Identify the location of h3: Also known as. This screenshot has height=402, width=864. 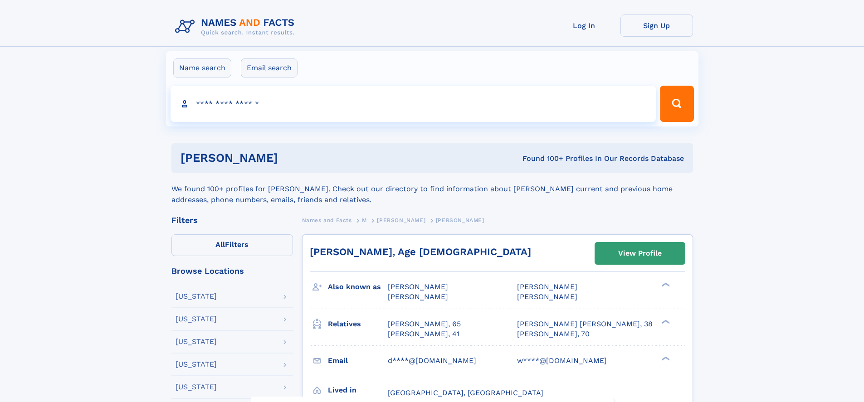
(358, 287).